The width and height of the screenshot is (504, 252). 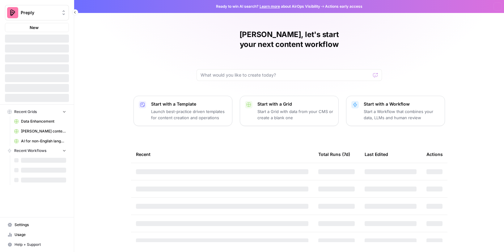 What do you see at coordinates (37, 151) in the screenshot?
I see `button: Recent Workflows` at bounding box center [37, 151].